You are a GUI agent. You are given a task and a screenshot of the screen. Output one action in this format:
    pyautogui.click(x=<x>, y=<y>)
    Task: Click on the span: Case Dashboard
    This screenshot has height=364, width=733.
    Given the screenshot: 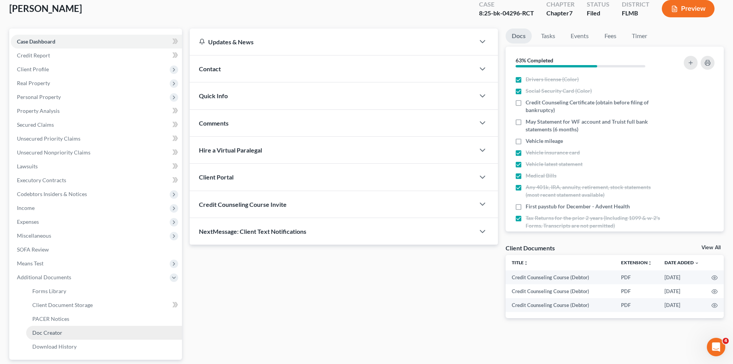 What is the action you would take?
    pyautogui.click(x=36, y=41)
    